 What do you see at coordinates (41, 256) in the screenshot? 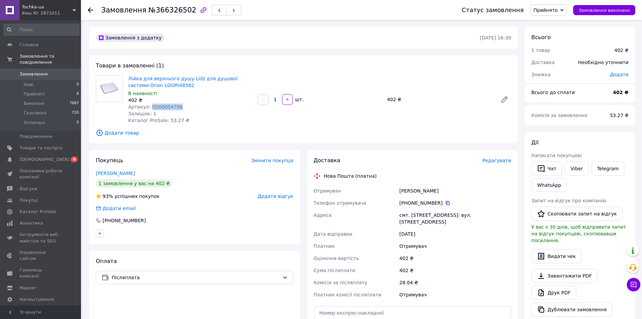
I see `span: Управління сайтом` at bounding box center [41, 256].